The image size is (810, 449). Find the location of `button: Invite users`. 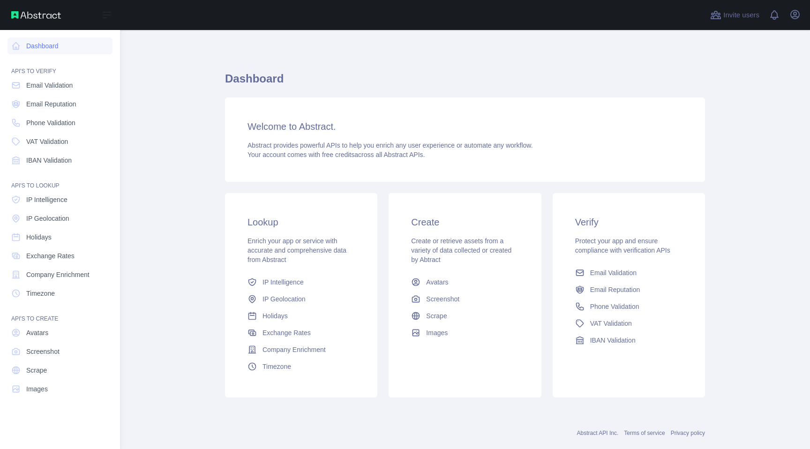

button: Invite users is located at coordinates (735, 15).